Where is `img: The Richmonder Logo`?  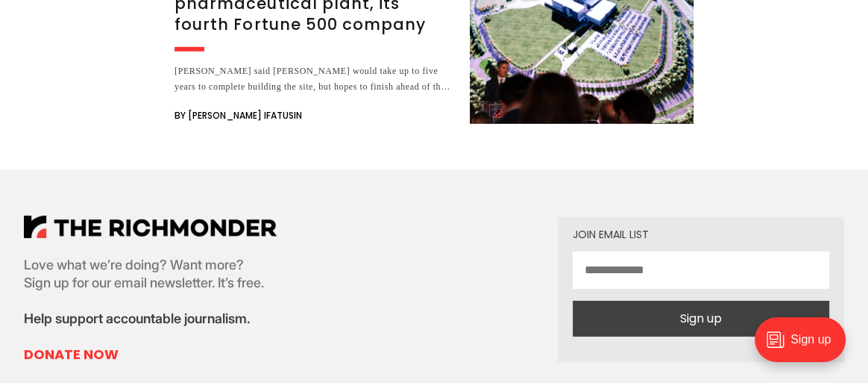
img: The Richmonder Logo is located at coordinates (150, 227).